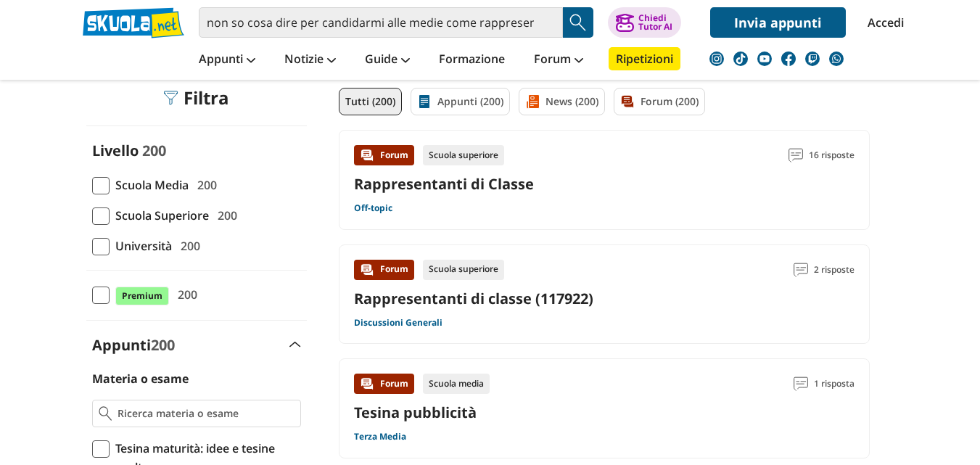 This screenshot has height=465, width=980. What do you see at coordinates (471, 60) in the screenshot?
I see `a: Formazione` at bounding box center [471, 60].